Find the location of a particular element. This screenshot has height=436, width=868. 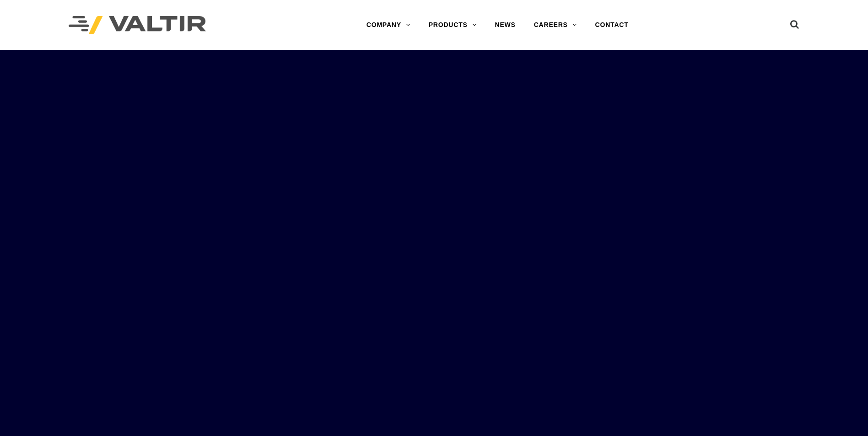

img: Valtir is located at coordinates (138, 25).